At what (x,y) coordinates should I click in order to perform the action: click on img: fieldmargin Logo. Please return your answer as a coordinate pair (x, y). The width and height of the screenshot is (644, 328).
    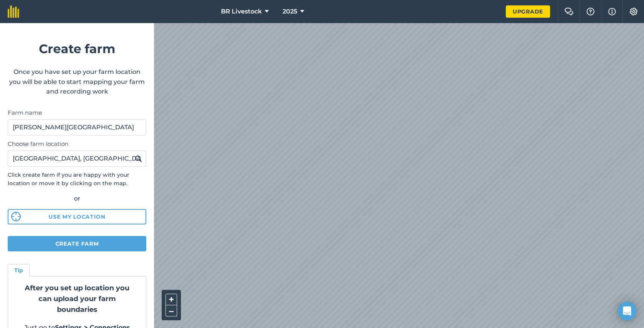
    Looking at the image, I should click on (14, 12).